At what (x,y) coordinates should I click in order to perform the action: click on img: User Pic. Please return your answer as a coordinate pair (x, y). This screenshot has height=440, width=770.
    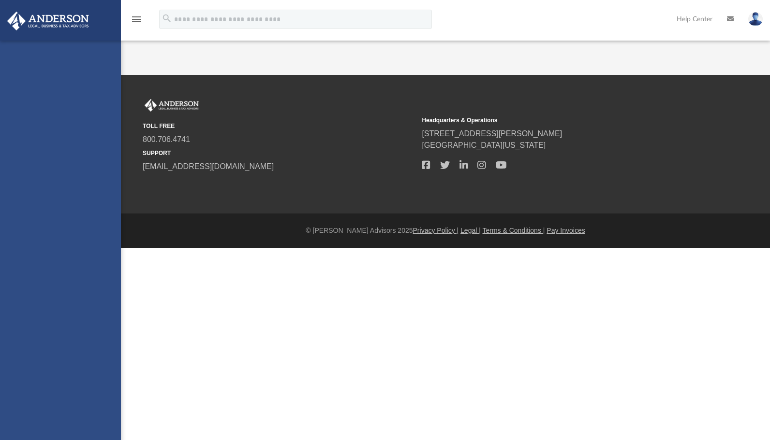
    Looking at the image, I should click on (755, 19).